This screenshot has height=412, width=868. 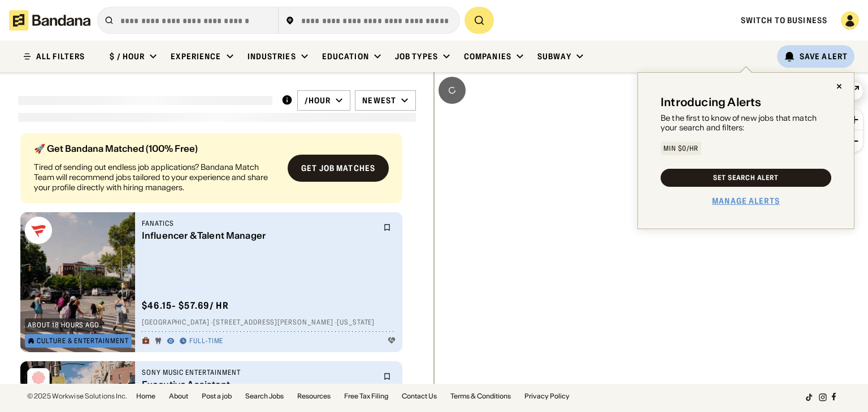 What do you see at coordinates (746, 201) in the screenshot?
I see `a: Manage Alerts` at bounding box center [746, 201].